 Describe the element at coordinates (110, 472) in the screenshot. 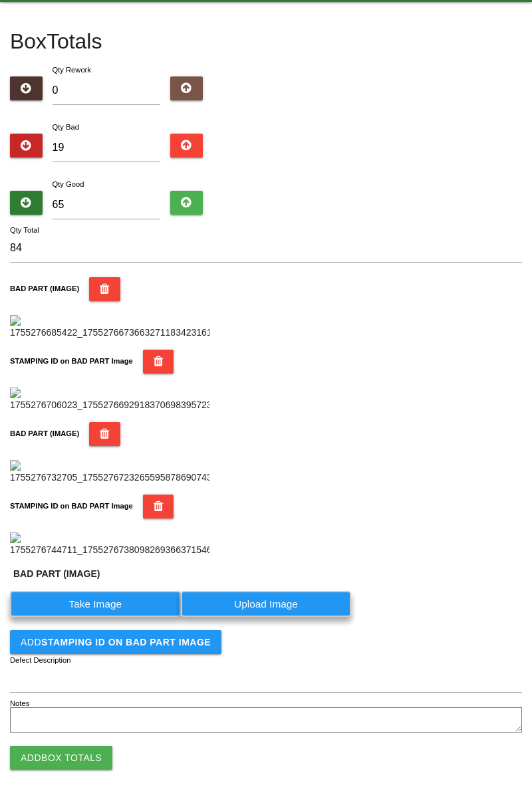

I see `img: 1755276732705_17552767232655958786907431831537.jpg` at that location.